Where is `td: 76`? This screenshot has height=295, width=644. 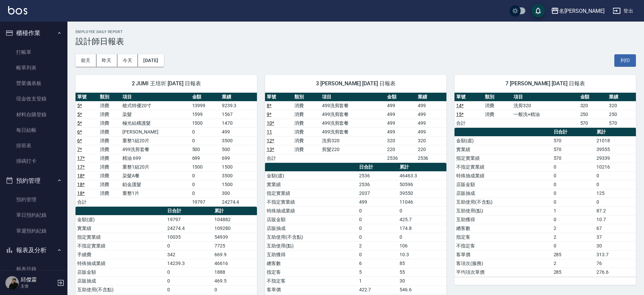 td: 76 is located at coordinates (615, 263).